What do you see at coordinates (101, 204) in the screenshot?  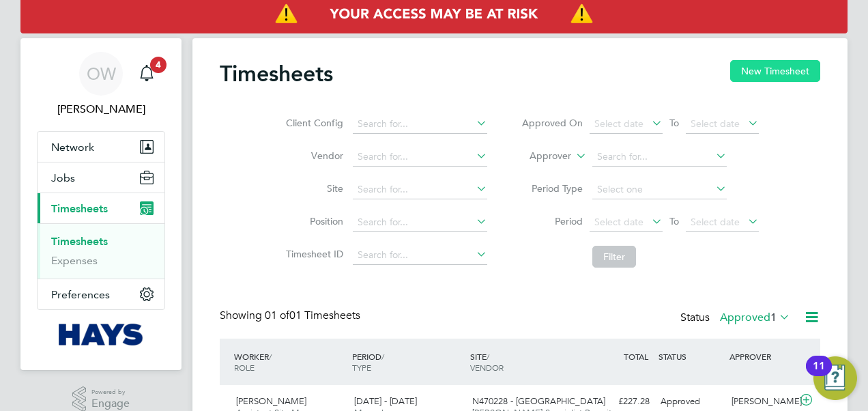 I see `nav: Main navigation` at bounding box center [101, 204].